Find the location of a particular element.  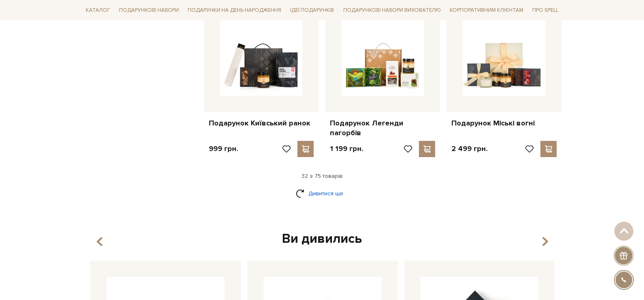

a: Подарунки на День народження is located at coordinates (234, 10).